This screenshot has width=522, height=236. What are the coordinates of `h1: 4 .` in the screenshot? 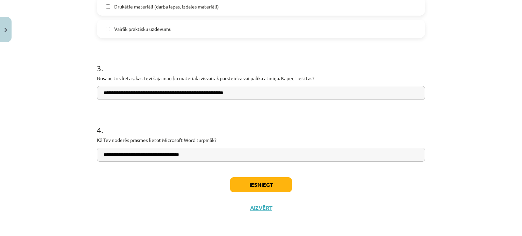 It's located at (261, 124).